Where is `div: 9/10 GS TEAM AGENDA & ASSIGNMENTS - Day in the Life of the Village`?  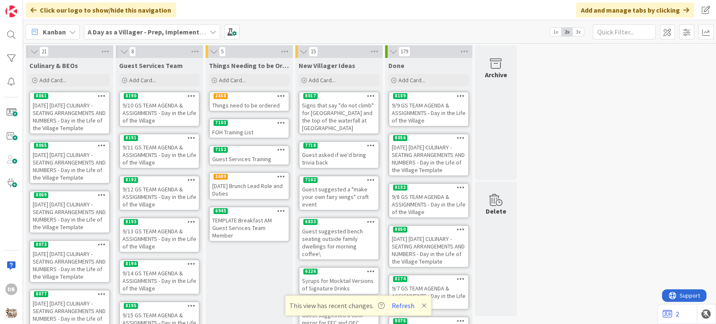
div: 9/10 GS TEAM AGENDA & ASSIGNMENTS - Day in the Life of the Village is located at coordinates (160, 113).